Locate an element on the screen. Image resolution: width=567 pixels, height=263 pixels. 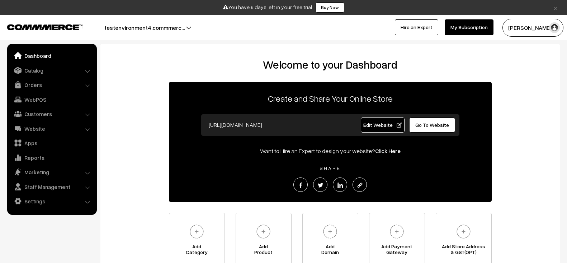
span: Add Domain is located at coordinates (330, 250).